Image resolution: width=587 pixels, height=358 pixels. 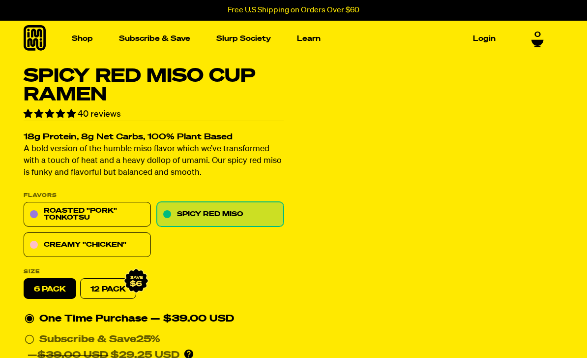 What do you see at coordinates (148, 339) in the screenshot?
I see `span: 25%` at bounding box center [148, 339].